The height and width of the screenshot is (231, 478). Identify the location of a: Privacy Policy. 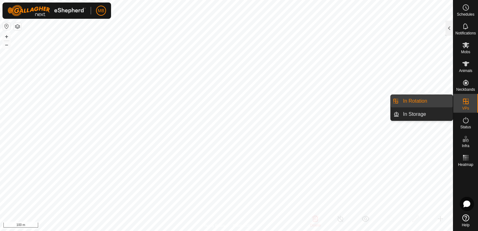
(213, 225).